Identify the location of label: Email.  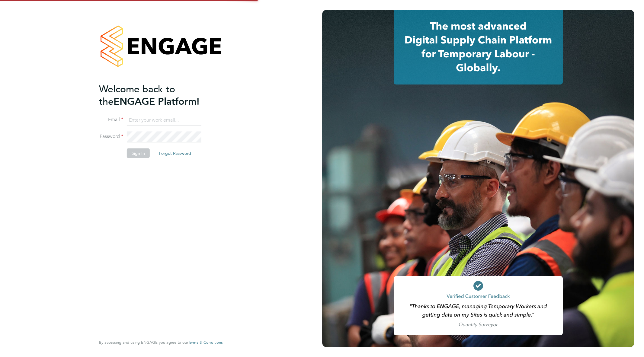
(111, 119).